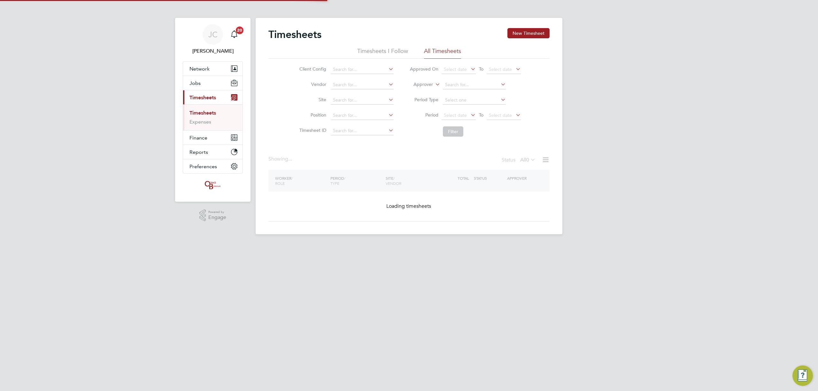 The width and height of the screenshot is (818, 391). I want to click on a: 20, so click(234, 34).